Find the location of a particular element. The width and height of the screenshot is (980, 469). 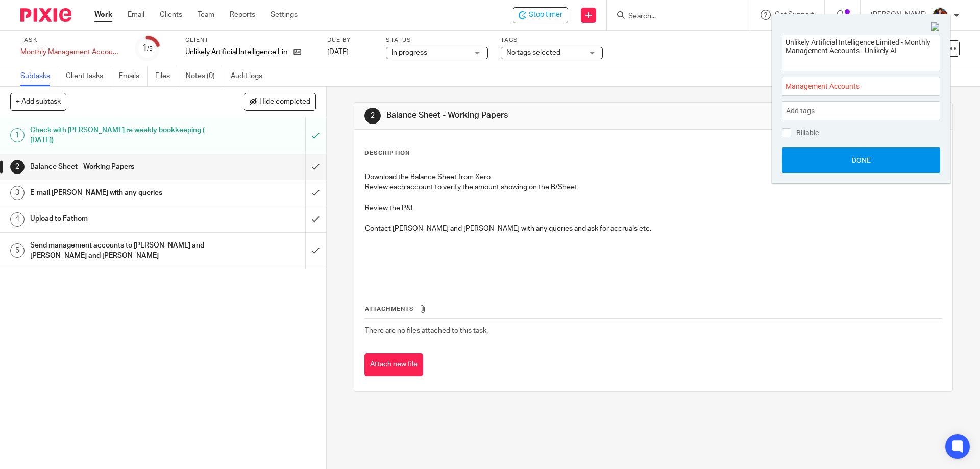

button: + Add subtask is located at coordinates (38, 101).